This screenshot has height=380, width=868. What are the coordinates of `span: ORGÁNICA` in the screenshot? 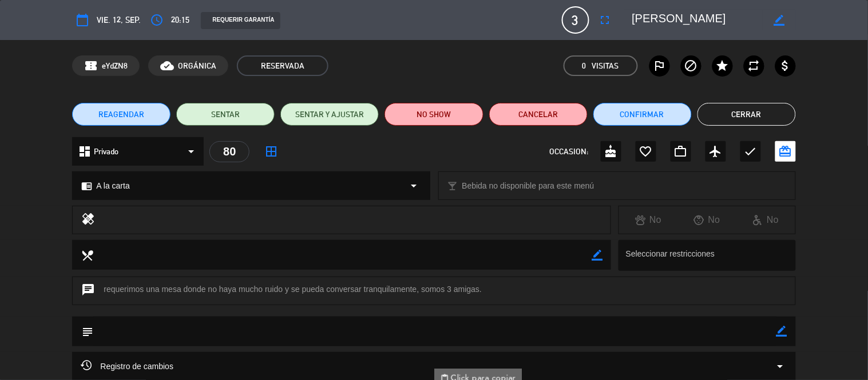 It's located at (196, 65).